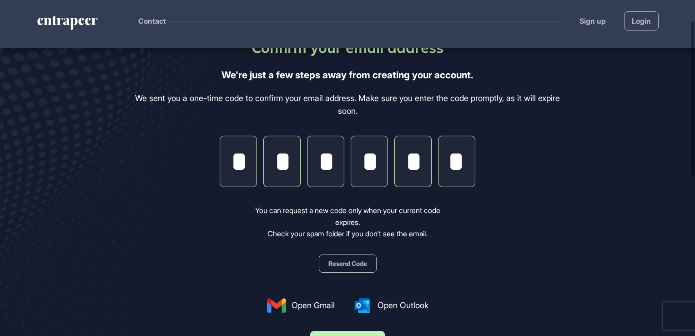 The image size is (695, 336). I want to click on button: Resend Code, so click(347, 263).